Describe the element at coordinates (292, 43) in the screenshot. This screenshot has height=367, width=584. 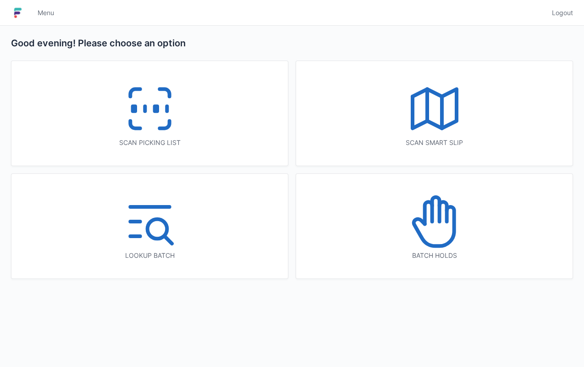
I see `h2: Good evening! Please choose an option` at that location.